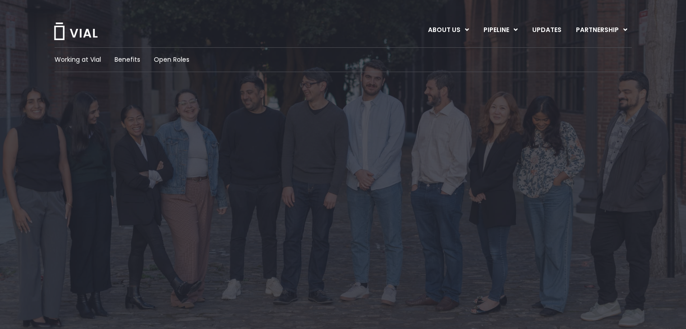  I want to click on span: Working at Vial, so click(78, 60).